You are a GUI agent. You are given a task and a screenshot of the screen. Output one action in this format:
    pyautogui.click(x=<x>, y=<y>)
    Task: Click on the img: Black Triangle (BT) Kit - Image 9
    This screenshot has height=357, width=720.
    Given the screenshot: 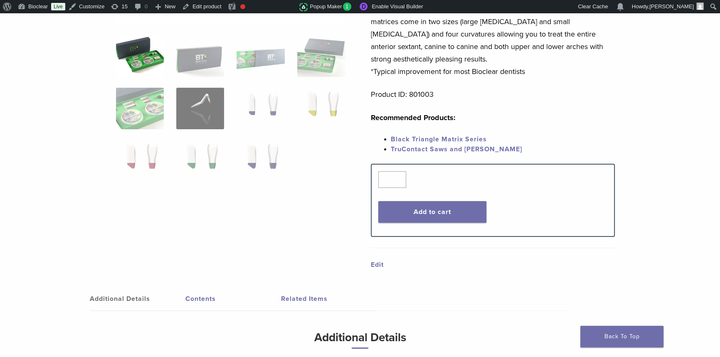 What is the action you would take?
    pyautogui.click(x=140, y=161)
    